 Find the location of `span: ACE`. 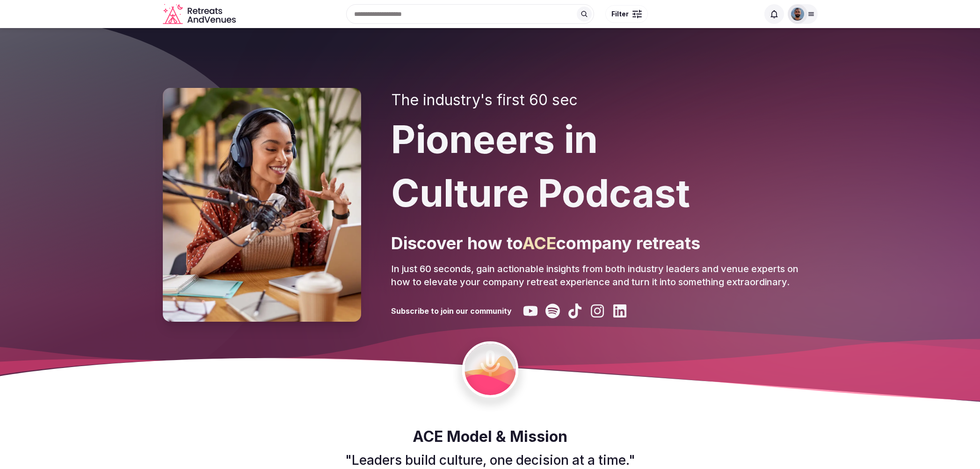

span: ACE is located at coordinates (539, 243).